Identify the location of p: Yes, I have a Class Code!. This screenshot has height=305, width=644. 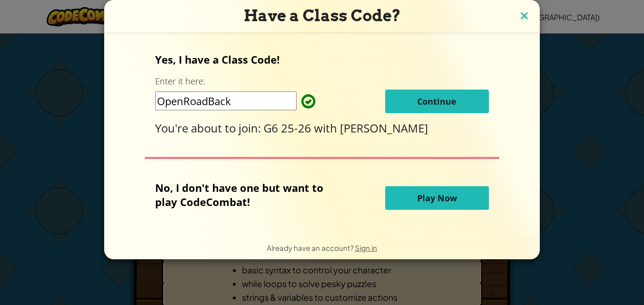
(321, 59).